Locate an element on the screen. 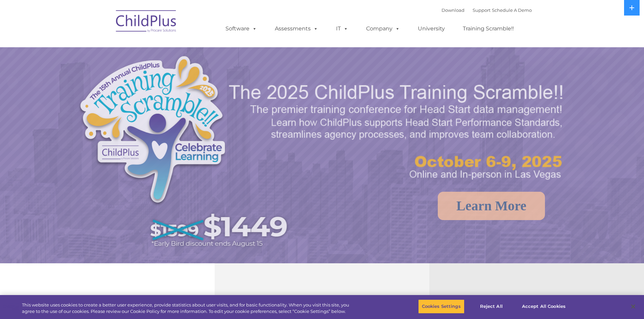 The height and width of the screenshot is (319, 644). button: Cookies Settings is located at coordinates (441, 307).